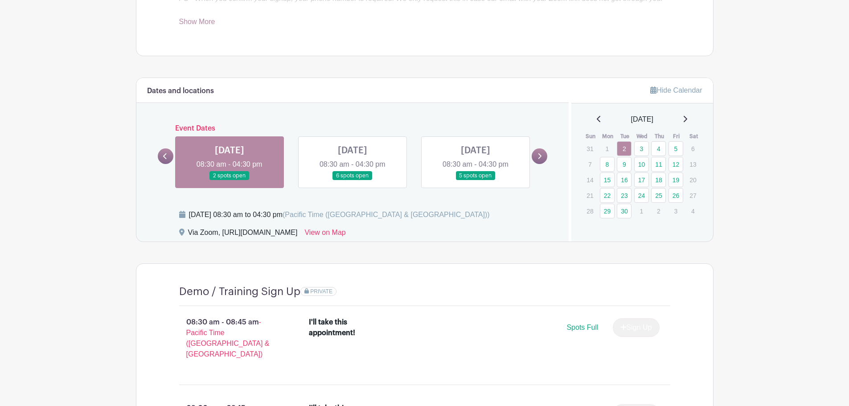 This screenshot has width=849, height=406. Describe the element at coordinates (590, 211) in the screenshot. I see `p: 28` at that location.